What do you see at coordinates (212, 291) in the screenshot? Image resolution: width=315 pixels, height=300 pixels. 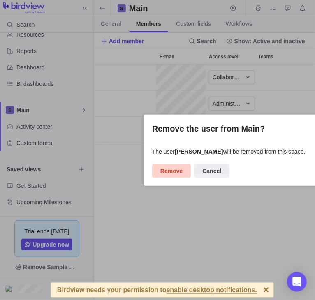 I see `span: enable desktop notifications.` at bounding box center [212, 291].